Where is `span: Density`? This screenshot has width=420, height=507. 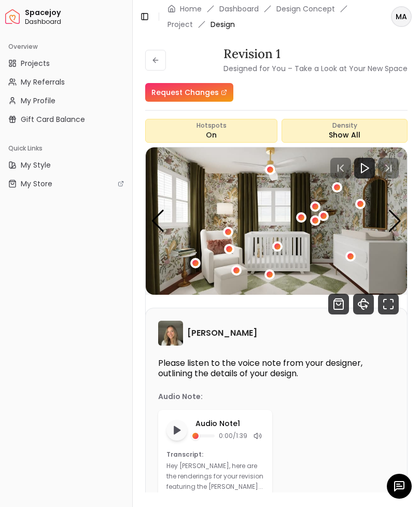 span: Density is located at coordinates (345, 125).